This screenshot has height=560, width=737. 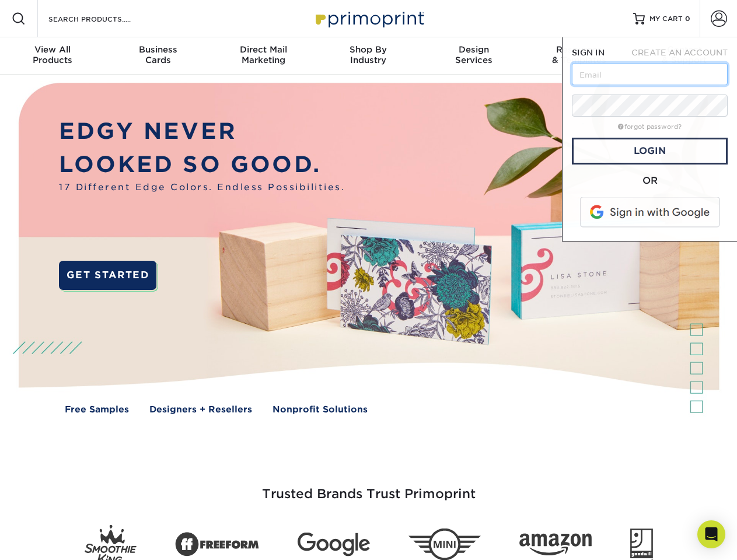 I want to click on input: SEARCH PRODUCTS....., so click(x=104, y=19).